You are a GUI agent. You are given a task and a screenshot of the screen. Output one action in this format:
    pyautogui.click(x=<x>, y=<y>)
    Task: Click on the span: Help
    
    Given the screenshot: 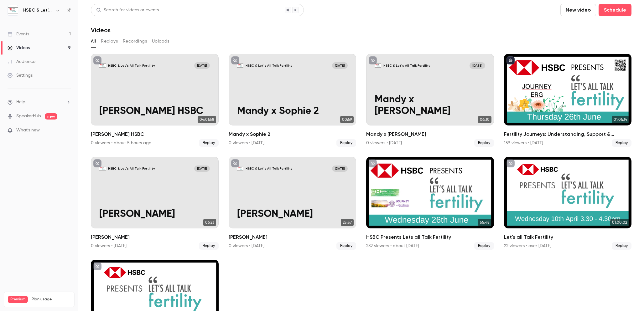 What is the action you would take?
    pyautogui.click(x=20, y=102)
    